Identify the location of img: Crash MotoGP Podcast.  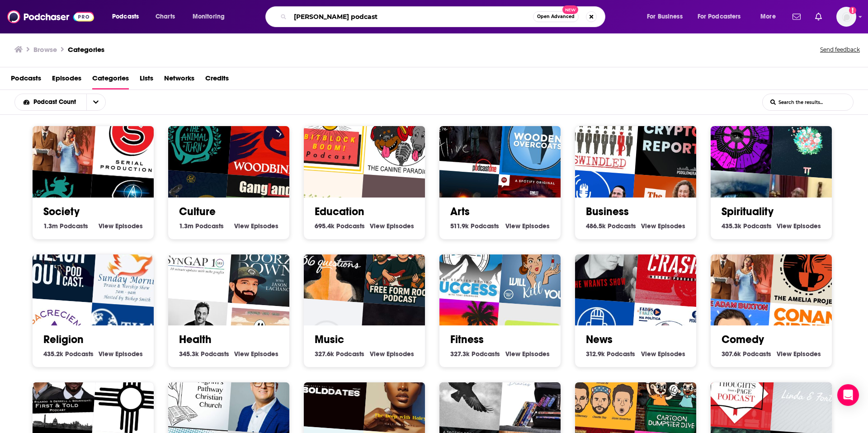
(674, 269).